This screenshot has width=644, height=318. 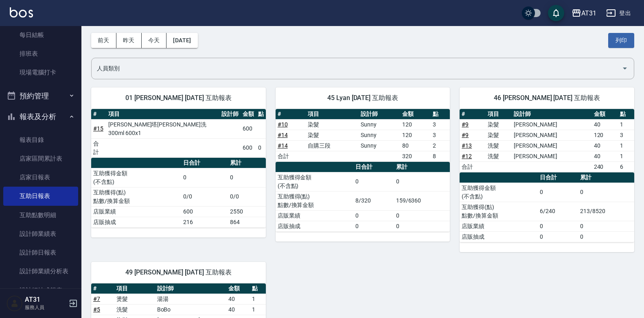 What do you see at coordinates (357, 68) in the screenshot?
I see `input: 人員名稱` at bounding box center [357, 68].